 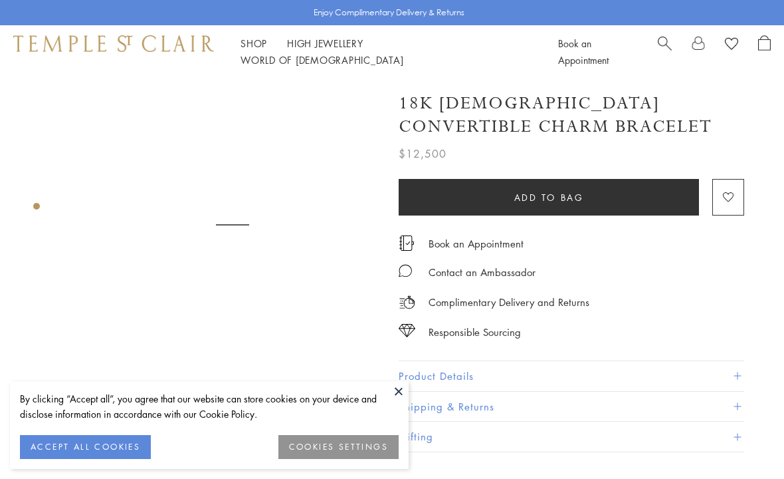 What do you see at coordinates (407, 302) in the screenshot?
I see `img: icon_delivery.svg` at bounding box center [407, 302].